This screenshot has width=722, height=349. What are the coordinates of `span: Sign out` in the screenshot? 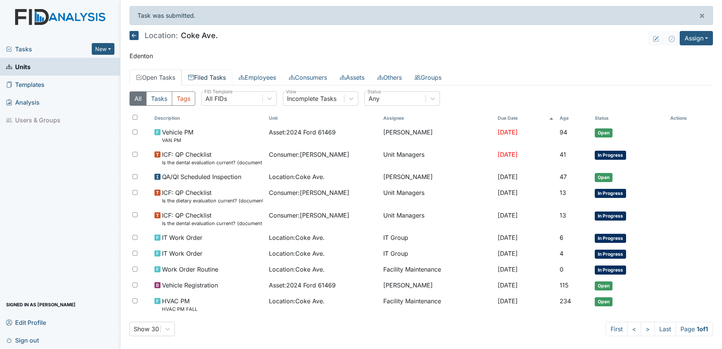 It's located at (22, 340).